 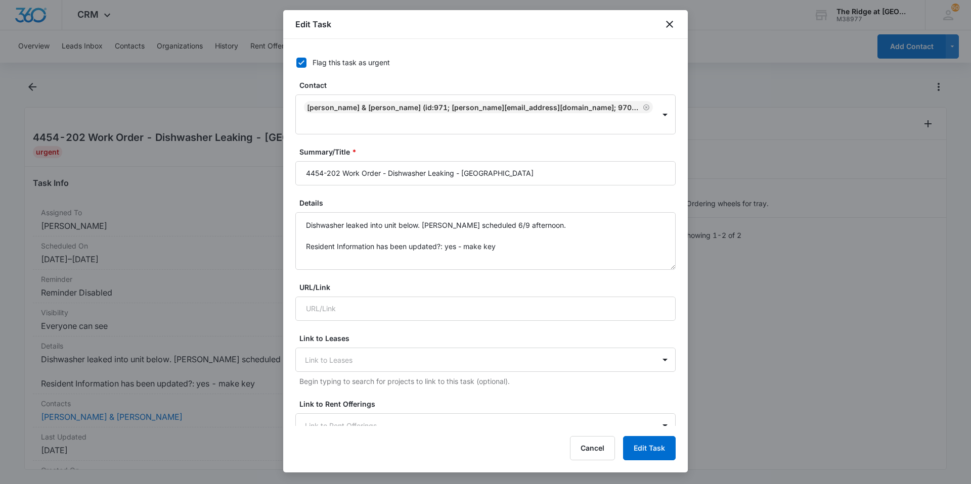 What do you see at coordinates (489, 287) in the screenshot?
I see `label: URL/Link` at bounding box center [489, 287].